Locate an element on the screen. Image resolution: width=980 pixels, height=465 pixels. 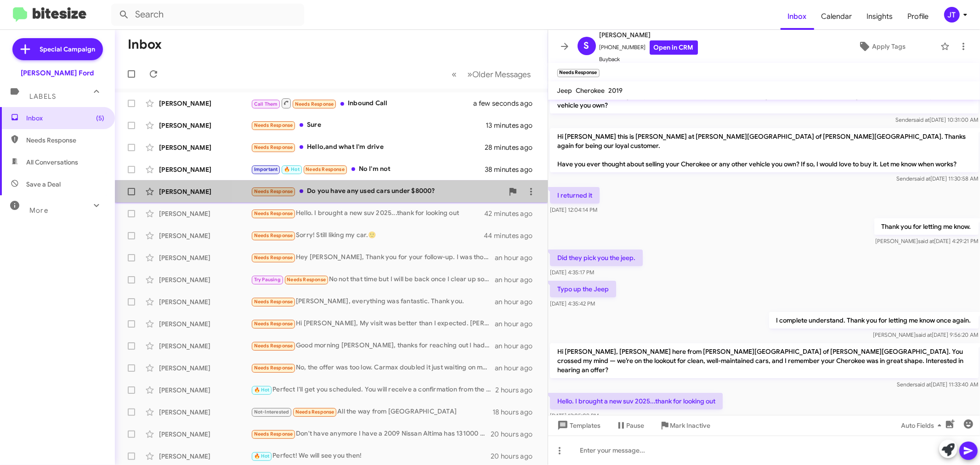
div: Sorry! Still liking my car.🙂 is located at coordinates (368, 235).